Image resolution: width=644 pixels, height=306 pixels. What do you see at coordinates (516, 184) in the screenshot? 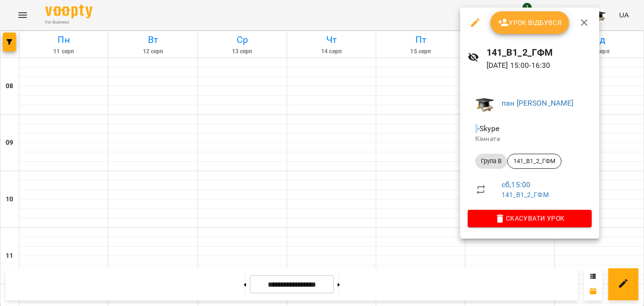
I see `a: сб , 15:00` at bounding box center [516, 184].